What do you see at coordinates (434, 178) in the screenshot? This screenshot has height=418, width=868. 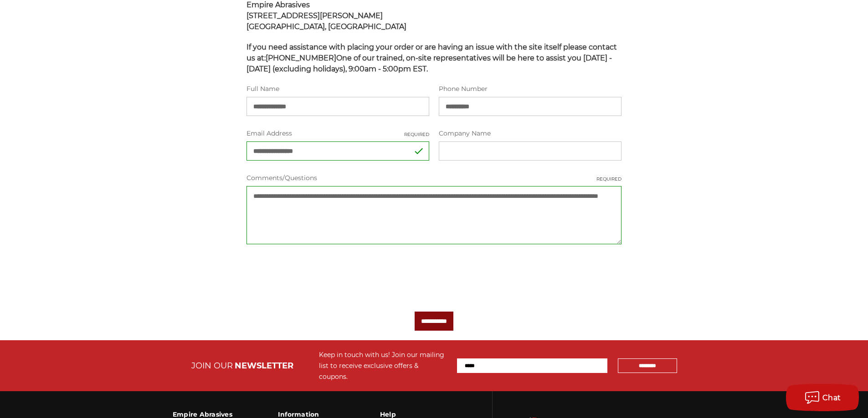 I see `label: Comments/Questions` at bounding box center [434, 178].